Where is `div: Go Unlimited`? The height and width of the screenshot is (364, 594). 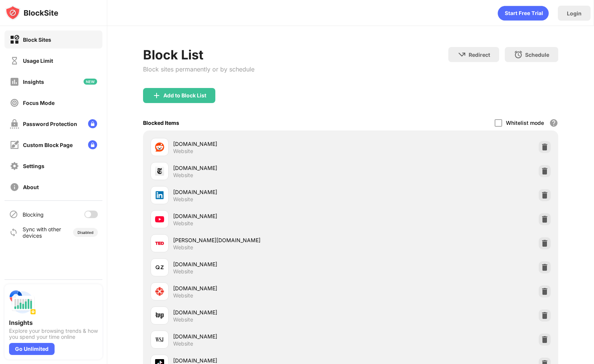
div: Go Unlimited is located at coordinates (32, 349).